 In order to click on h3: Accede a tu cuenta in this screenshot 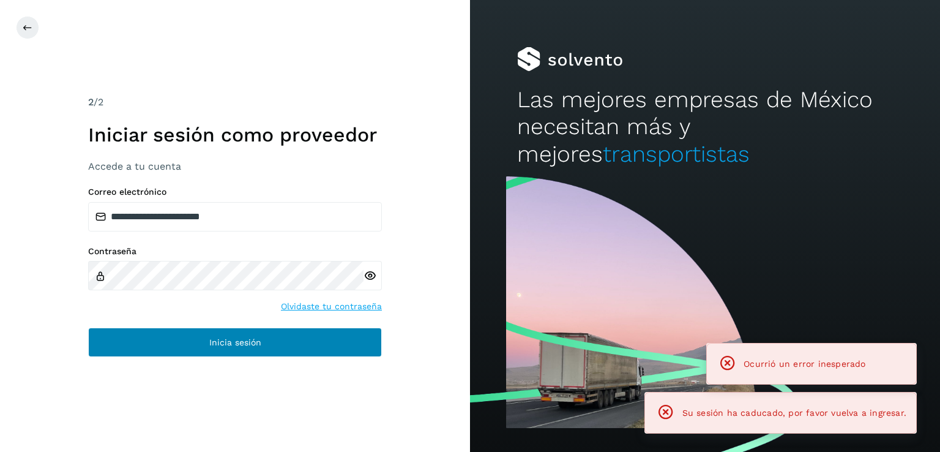, I will do `click(235, 166)`.